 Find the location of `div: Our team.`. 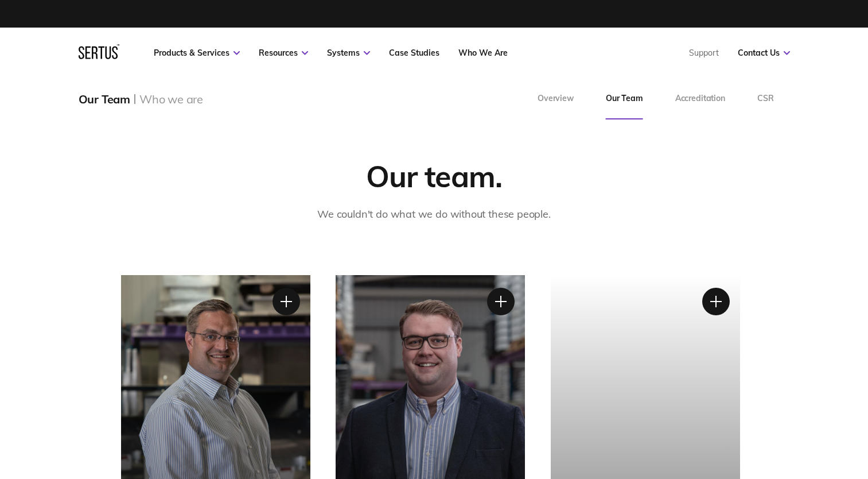

div: Our team. is located at coordinates (434, 175).